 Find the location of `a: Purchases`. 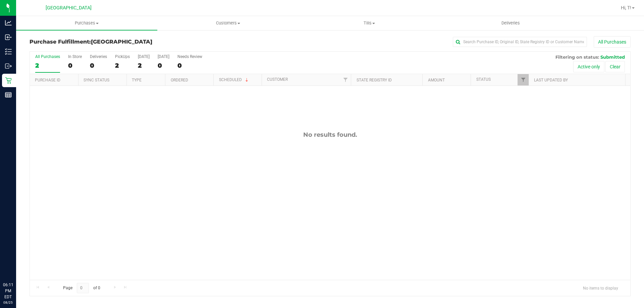

a: Purchases is located at coordinates (87, 23).